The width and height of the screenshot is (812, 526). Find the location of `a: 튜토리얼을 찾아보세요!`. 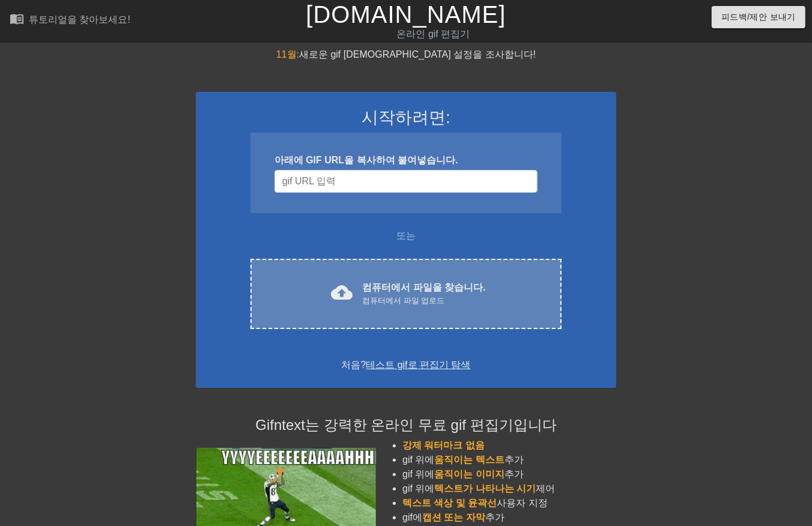

a: 튜토리얼을 찾아보세요! is located at coordinates (69, 21).